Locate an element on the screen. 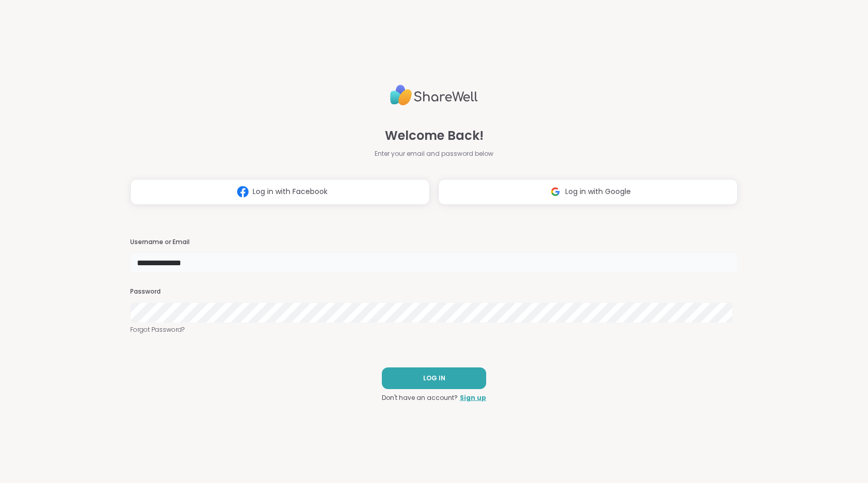 This screenshot has height=483, width=868. span: Log in with Google is located at coordinates (598, 191).